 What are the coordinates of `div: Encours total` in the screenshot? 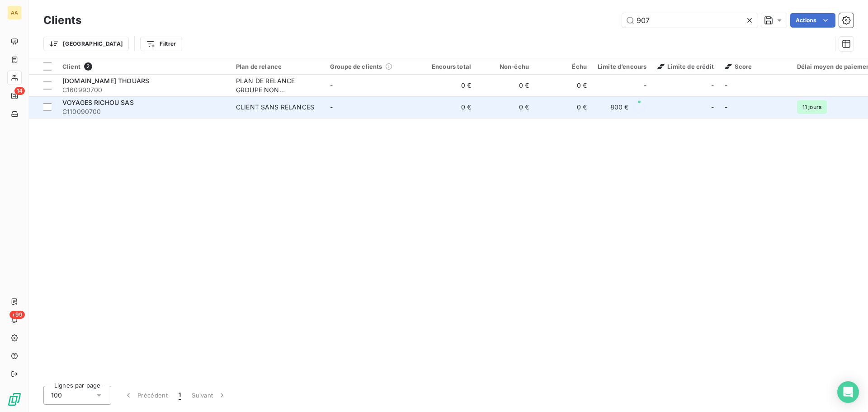 It's located at (448, 67).